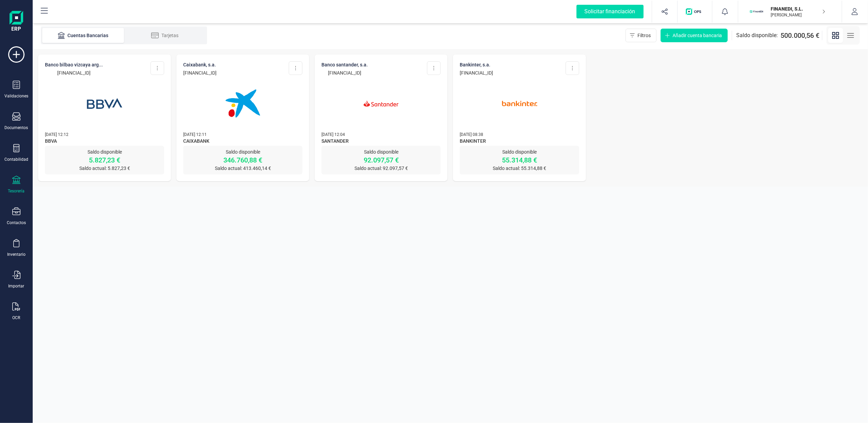  Describe the element at coordinates (104, 168) in the screenshot. I see `p: Saldo actual: 5.827,23 €` at that location.